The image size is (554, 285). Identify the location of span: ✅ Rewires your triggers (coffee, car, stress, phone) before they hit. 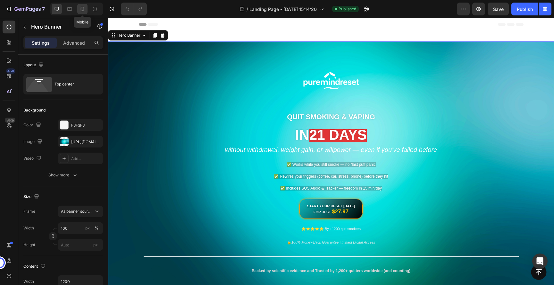
(223, 158).